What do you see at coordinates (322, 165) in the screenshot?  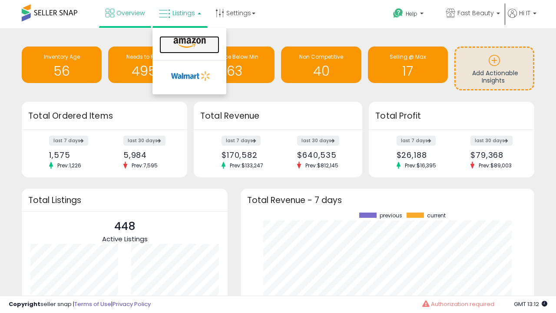 I see `span: Prev: $812,145` at bounding box center [322, 165].